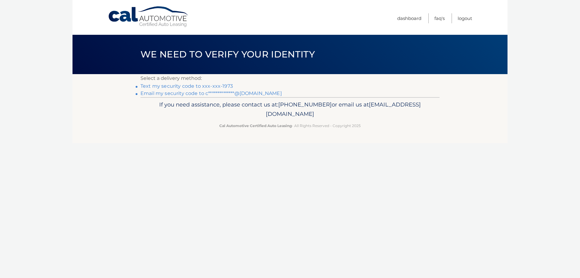 Image resolution: width=580 pixels, height=278 pixels. I want to click on a: FAQ's, so click(440, 18).